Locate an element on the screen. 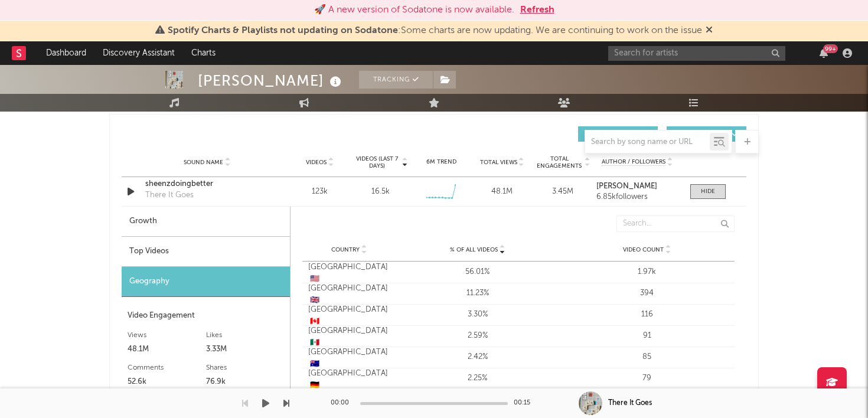  span: Total Views is located at coordinates (499, 163).